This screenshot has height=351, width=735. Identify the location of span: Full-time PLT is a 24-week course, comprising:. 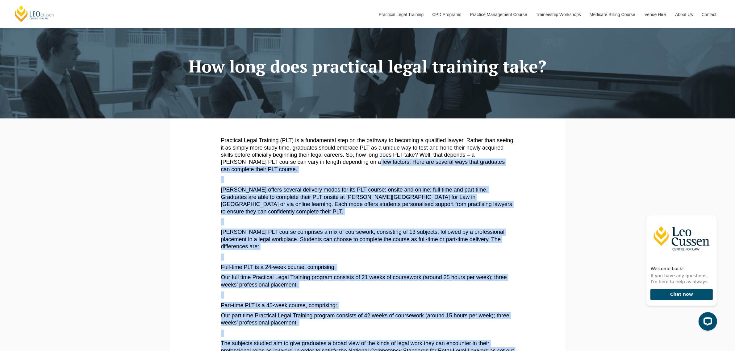
(279, 267).